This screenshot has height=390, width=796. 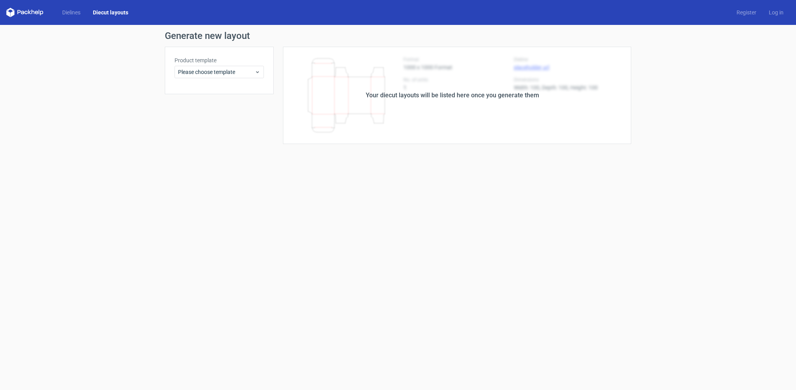 What do you see at coordinates (453, 95) in the screenshot?
I see `div: Your diecut layouts will be listed here once you generate them` at bounding box center [453, 95].